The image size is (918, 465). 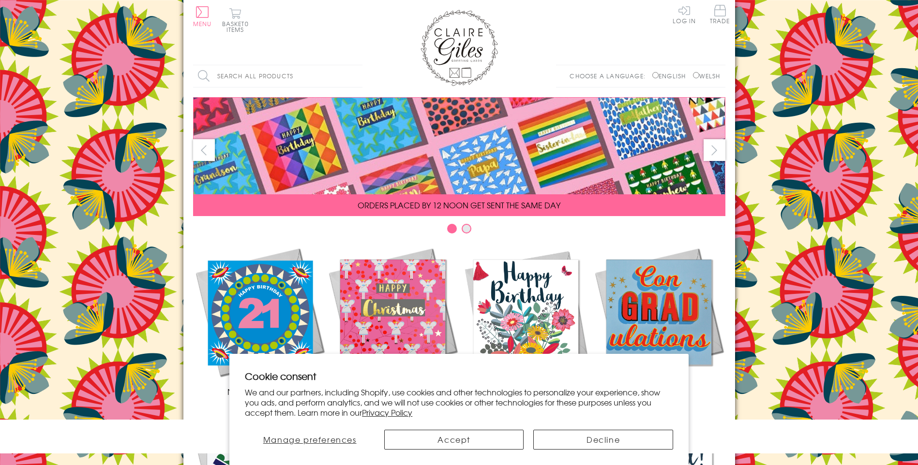 I want to click on a: New Releases, so click(x=259, y=322).